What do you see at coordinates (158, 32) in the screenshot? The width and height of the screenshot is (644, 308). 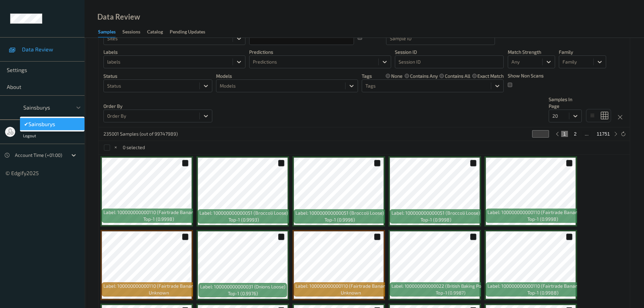 I see `a: Catalog` at bounding box center [158, 32].